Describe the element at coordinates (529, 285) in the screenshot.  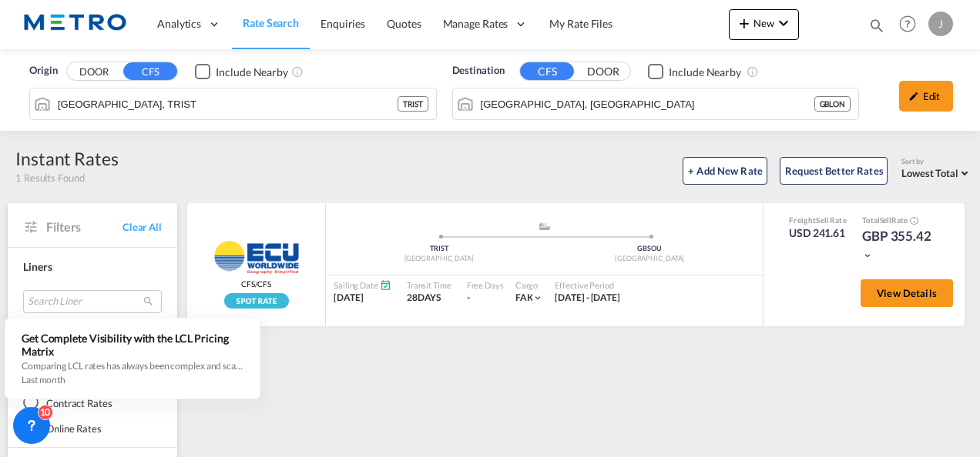
I see `div: Cargo` at that location.